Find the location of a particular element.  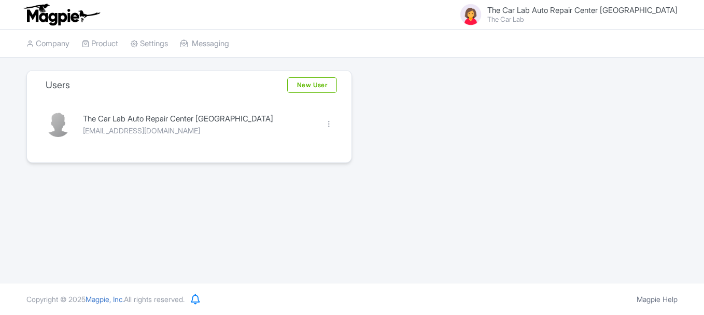

a: Settings is located at coordinates (149, 44).